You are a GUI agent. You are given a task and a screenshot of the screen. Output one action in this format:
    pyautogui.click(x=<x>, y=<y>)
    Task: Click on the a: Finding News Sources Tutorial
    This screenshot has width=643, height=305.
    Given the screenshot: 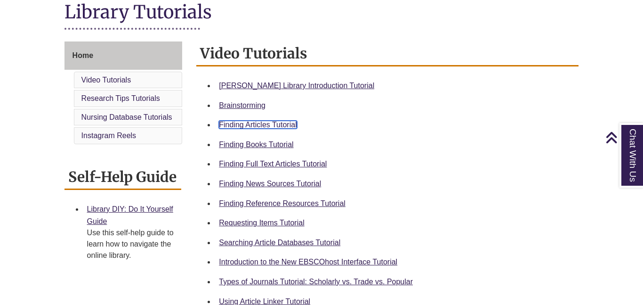 What is the action you would take?
    pyautogui.click(x=270, y=183)
    